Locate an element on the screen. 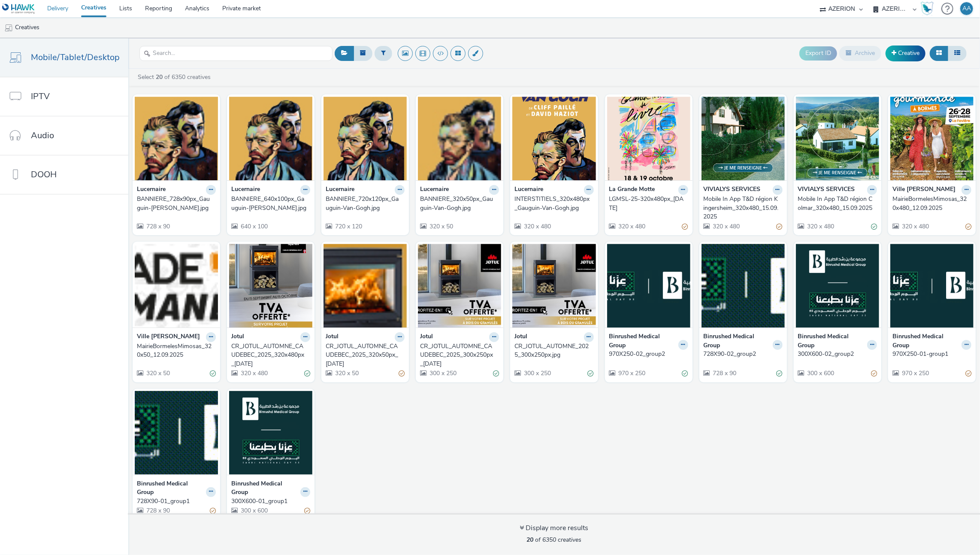  div: Mobile In App T&D région Kingersheim_320x480_15.09.2025 is located at coordinates (741, 208).